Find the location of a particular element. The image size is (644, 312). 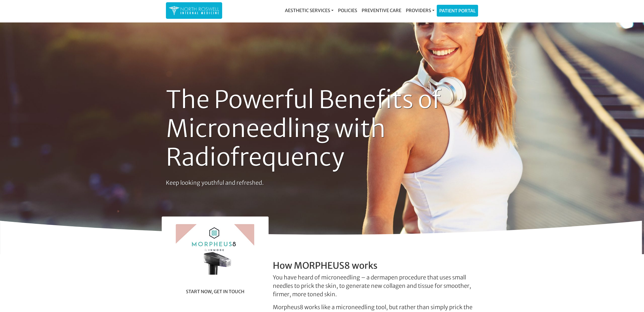

a: Policies is located at coordinates (347, 10).